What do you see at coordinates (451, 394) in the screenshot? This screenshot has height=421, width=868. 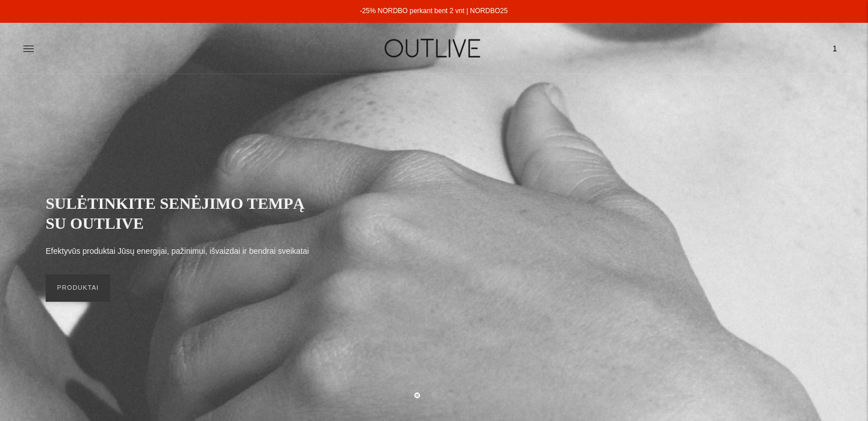 I see `button: Move carousel to slide 3` at bounding box center [451, 394].